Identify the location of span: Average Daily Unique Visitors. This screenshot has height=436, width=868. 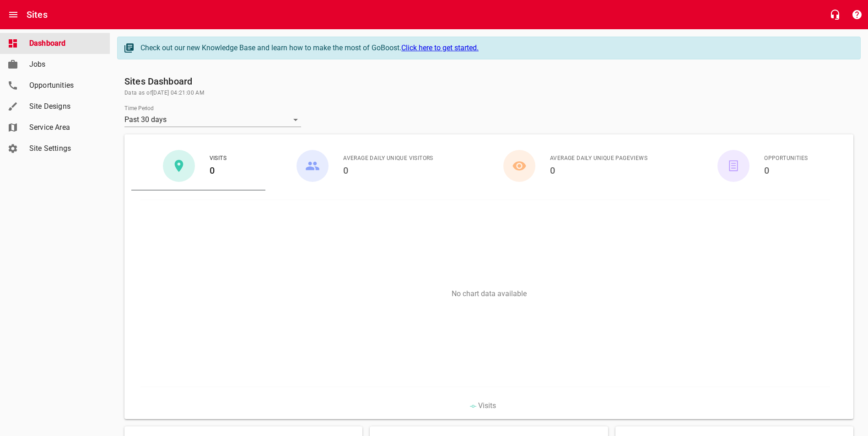
(388, 158).